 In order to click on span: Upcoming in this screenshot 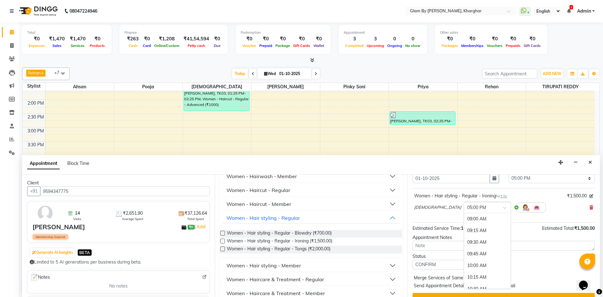, I will do `click(375, 46)`.